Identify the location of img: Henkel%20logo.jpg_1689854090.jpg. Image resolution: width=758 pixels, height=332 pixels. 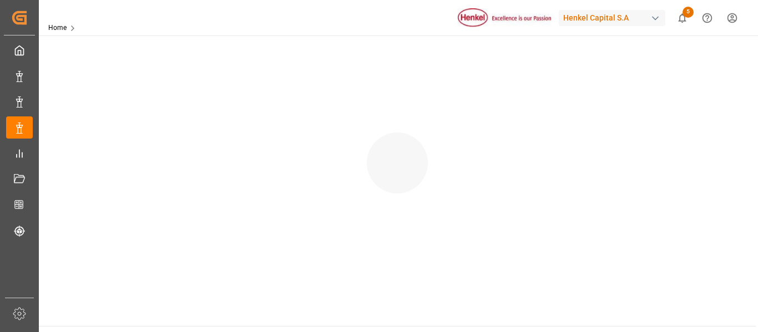
(504, 18).